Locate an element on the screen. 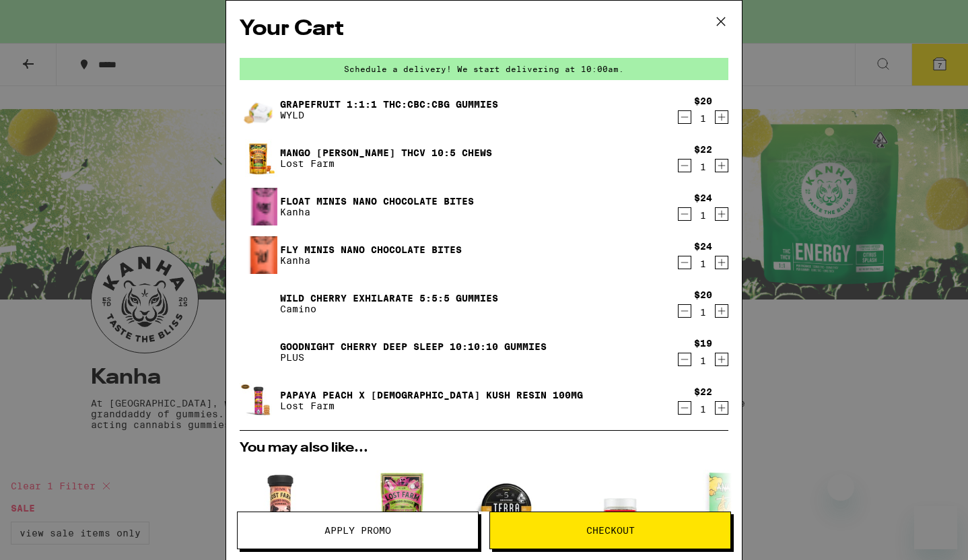  span: Apply Promo is located at coordinates (358, 530).